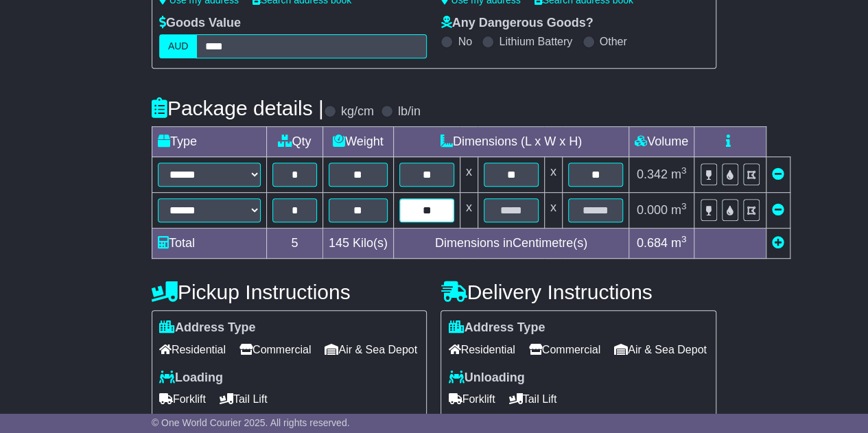 Image resolution: width=868 pixels, height=433 pixels. I want to click on label: Any Dangerous Goods?, so click(517, 24).